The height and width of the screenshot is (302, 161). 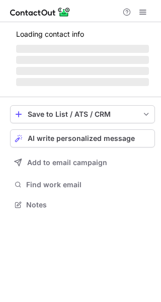 I want to click on button: save-profile-one-click, so click(x=82, y=114).